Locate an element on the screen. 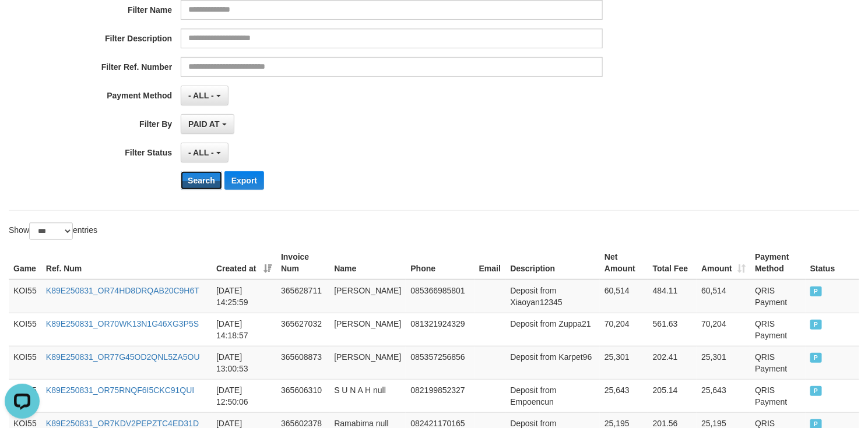 This screenshot has height=428, width=868. td: 081321924329 is located at coordinates (440, 329).